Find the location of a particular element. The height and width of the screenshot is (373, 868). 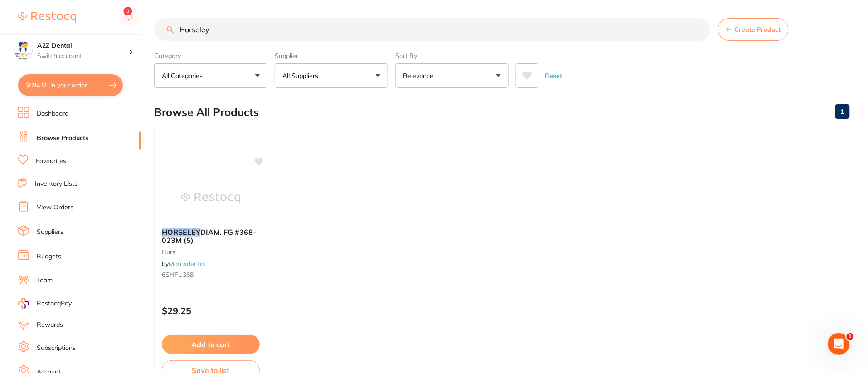

button: All Categories is located at coordinates (211, 76).